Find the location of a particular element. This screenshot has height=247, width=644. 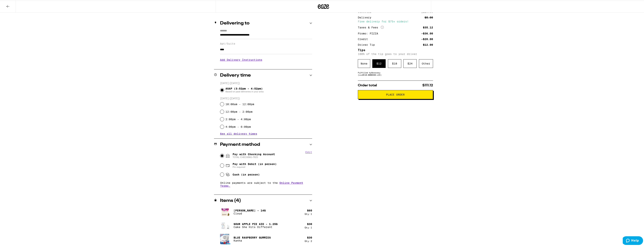

div: -$20.00 is located at coordinates (427, 38).